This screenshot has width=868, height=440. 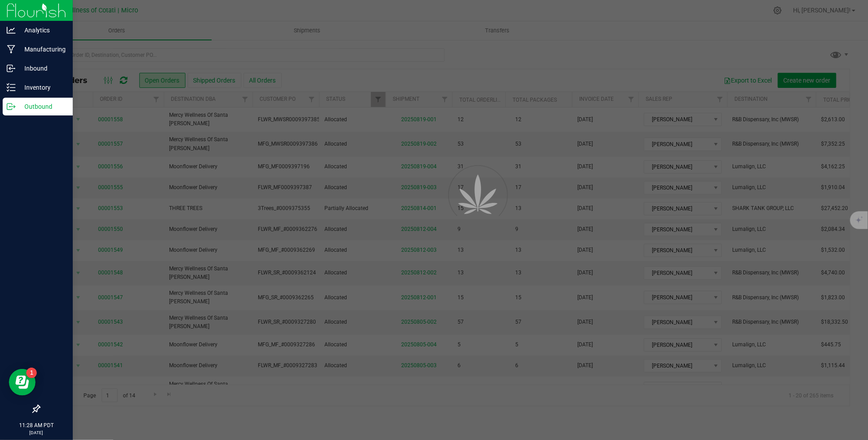 I want to click on inline-svg: Outbound, so click(x=11, y=107).